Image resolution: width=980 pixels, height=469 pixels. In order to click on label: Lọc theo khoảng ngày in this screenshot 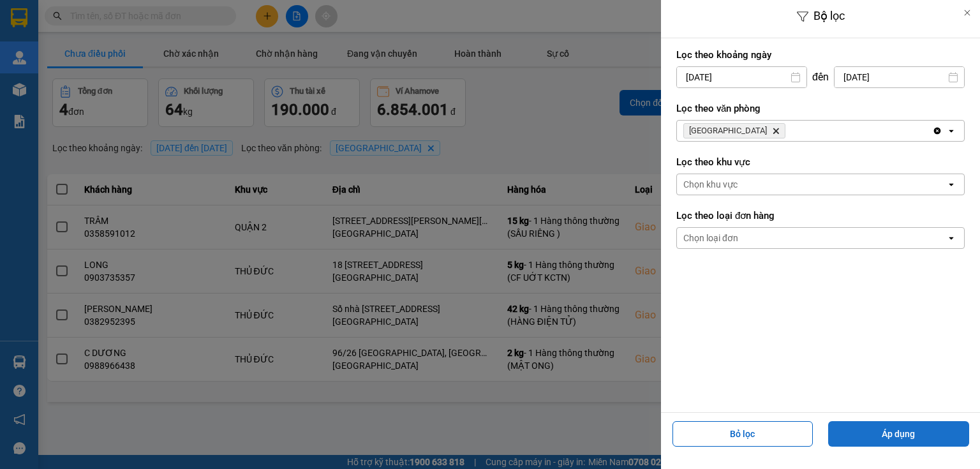, I will do `click(821, 55)`.